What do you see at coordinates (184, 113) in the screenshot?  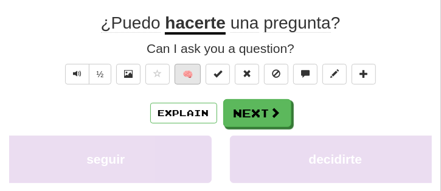 I see `button: Explain` at bounding box center [184, 113].